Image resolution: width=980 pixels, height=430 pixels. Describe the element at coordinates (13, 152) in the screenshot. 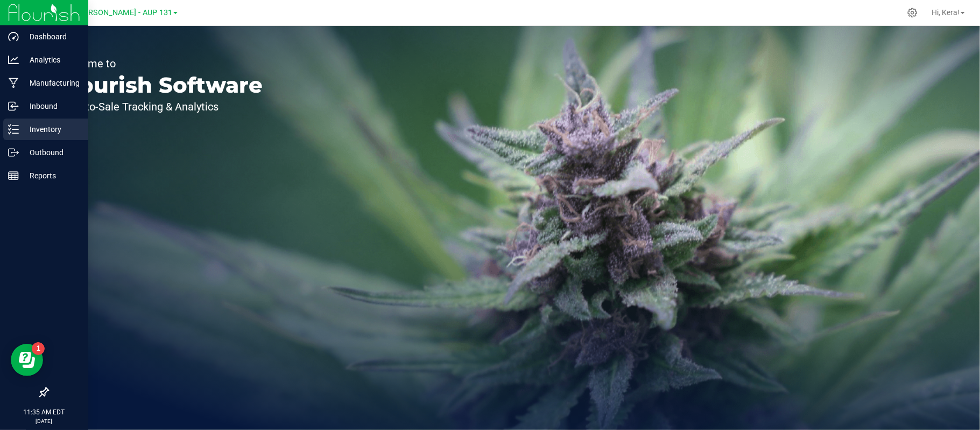

I see `inline-svg: Outbound` at that location.